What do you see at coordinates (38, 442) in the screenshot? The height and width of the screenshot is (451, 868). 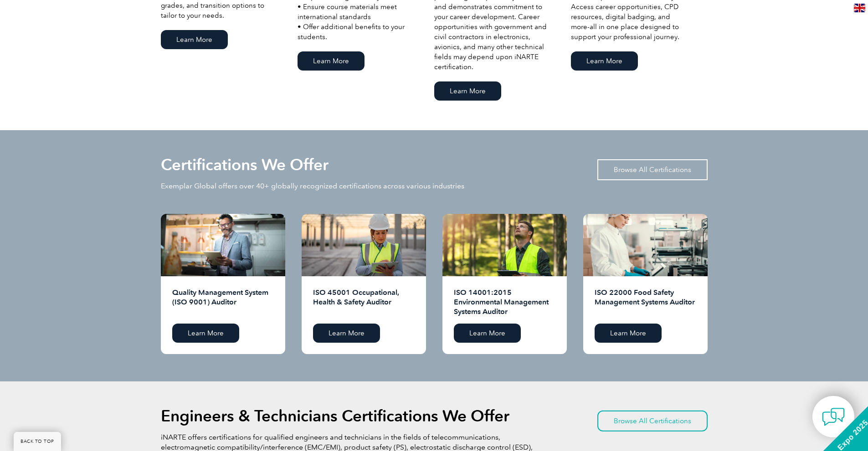 I see `a: BACK TO TOP` at bounding box center [38, 442].